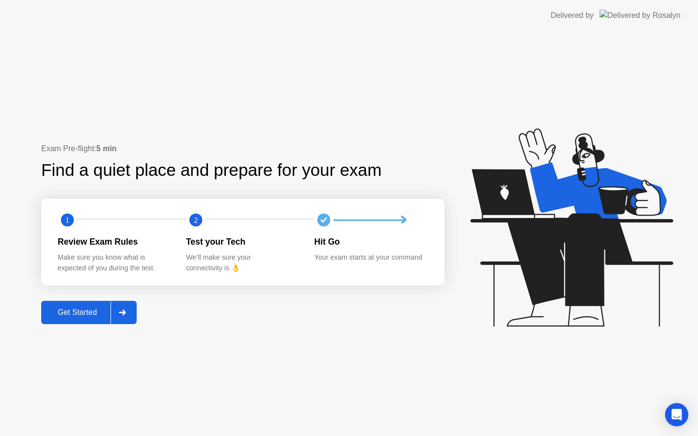 The image size is (698, 436). Describe the element at coordinates (107, 148) in the screenshot. I see `b: 5 min` at that location.